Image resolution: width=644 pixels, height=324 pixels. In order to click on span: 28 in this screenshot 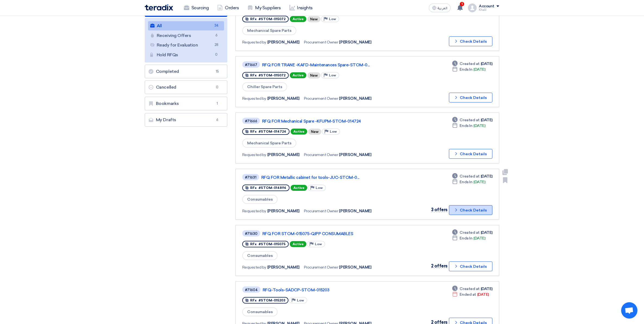, I will do `click(217, 45)`.